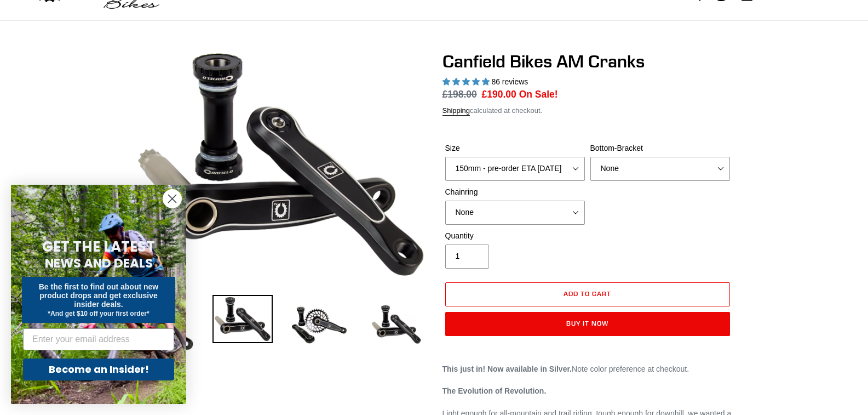 The height and width of the screenshot is (415, 868). What do you see at coordinates (515, 148) in the screenshot?
I see `label: Size` at bounding box center [515, 148].